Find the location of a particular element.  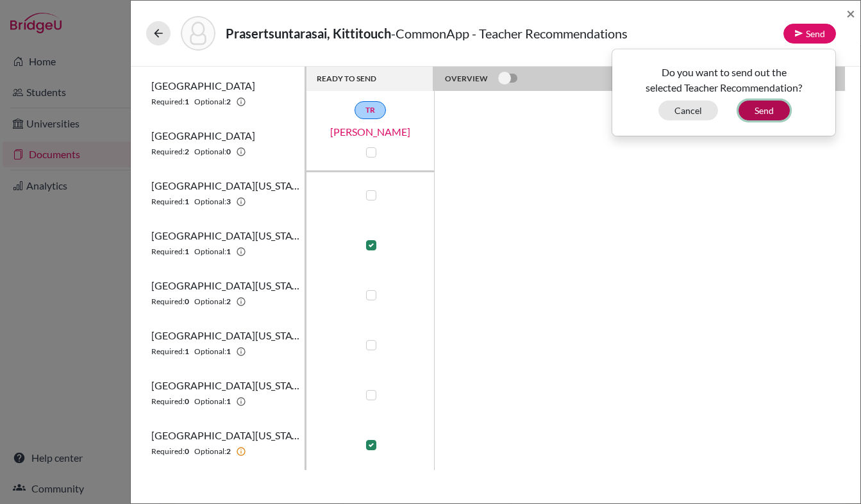

div: Send is located at coordinates (724, 93).